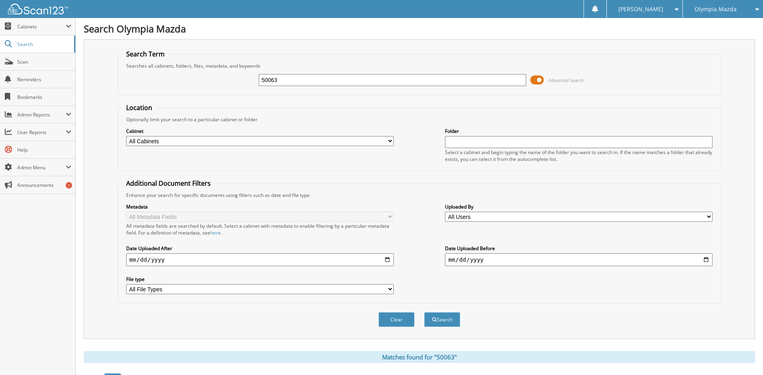 This screenshot has height=375, width=763. I want to click on div: 1, so click(69, 185).